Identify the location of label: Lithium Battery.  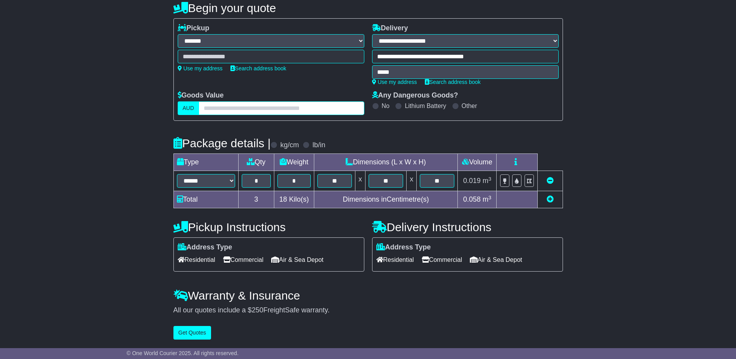
(425, 106).